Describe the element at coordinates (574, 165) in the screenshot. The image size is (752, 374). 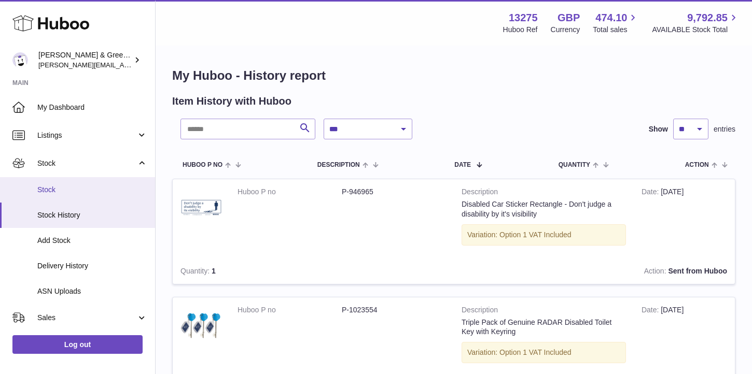
I see `span: Quantity` at that location.